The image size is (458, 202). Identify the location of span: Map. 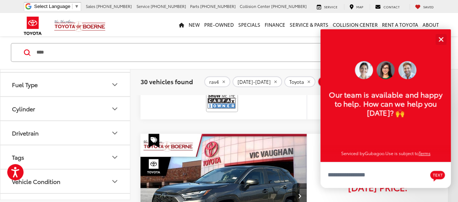
(359, 7).